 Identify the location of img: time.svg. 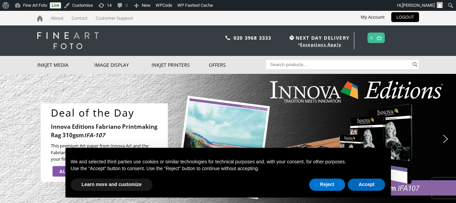
(292, 38).